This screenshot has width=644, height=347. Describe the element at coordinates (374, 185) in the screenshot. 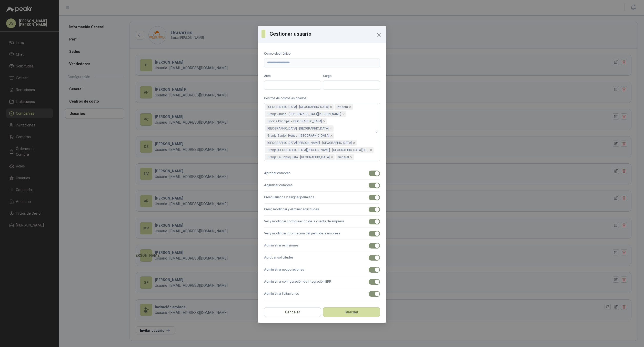

I see `button: Adjudicar compras` at that location.